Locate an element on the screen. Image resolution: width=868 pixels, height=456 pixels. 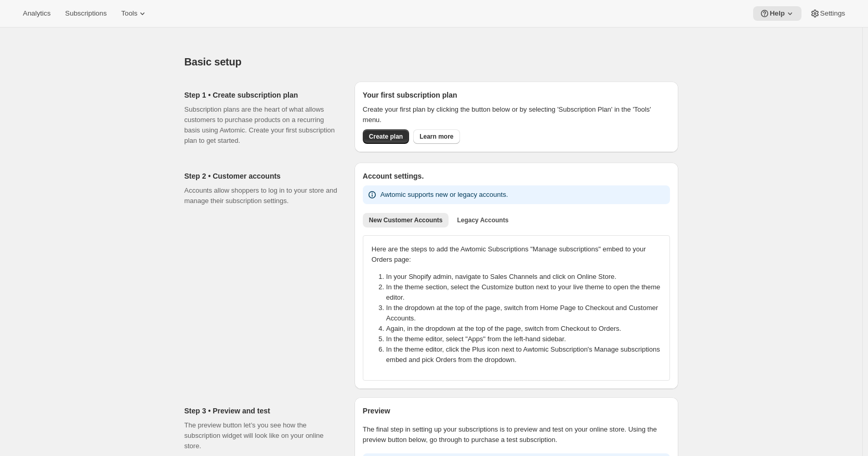
button: Legacy Accounts is located at coordinates (483, 220).